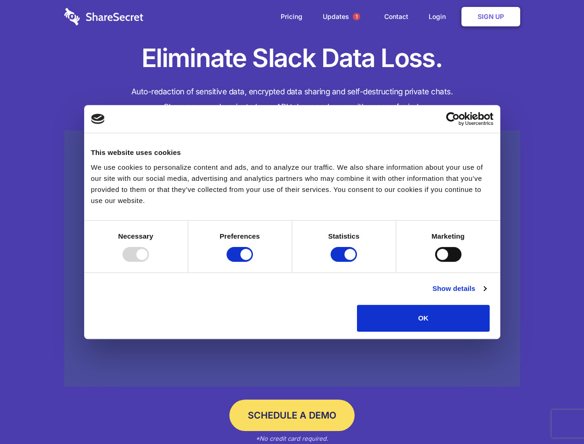 The width and height of the screenshot is (584, 444). Describe the element at coordinates (239, 236) in the screenshot. I see `strong: Preferences` at that location.